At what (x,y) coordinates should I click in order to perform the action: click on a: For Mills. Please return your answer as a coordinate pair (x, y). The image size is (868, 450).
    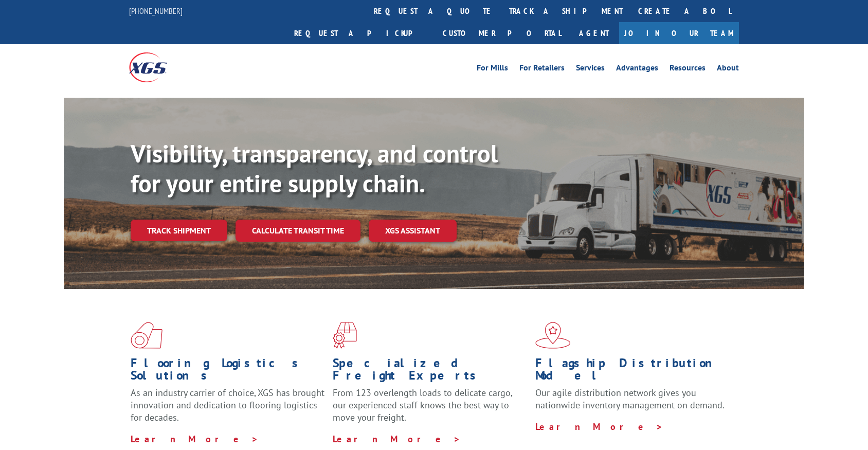
    Looking at the image, I should click on (492, 70).